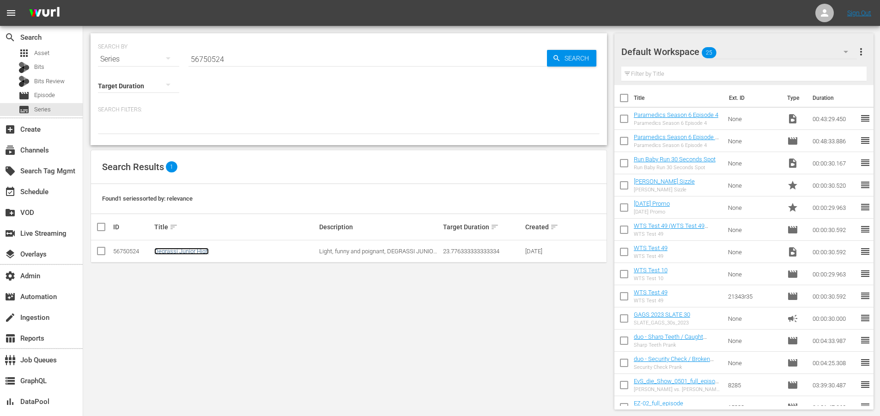 The height and width of the screenshot is (416, 880). What do you see at coordinates (10, 150) in the screenshot?
I see `span: Channels` at bounding box center [10, 150].